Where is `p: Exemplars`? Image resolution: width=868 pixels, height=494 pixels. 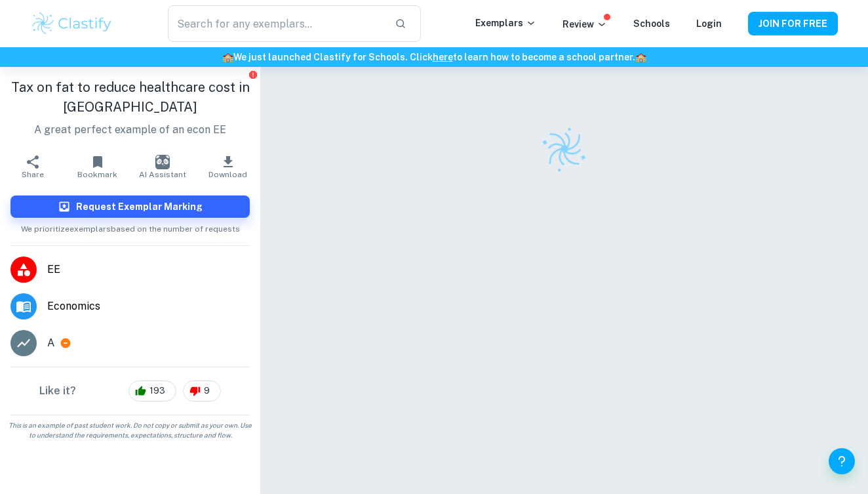 p: Exemplars is located at coordinates (506, 23).